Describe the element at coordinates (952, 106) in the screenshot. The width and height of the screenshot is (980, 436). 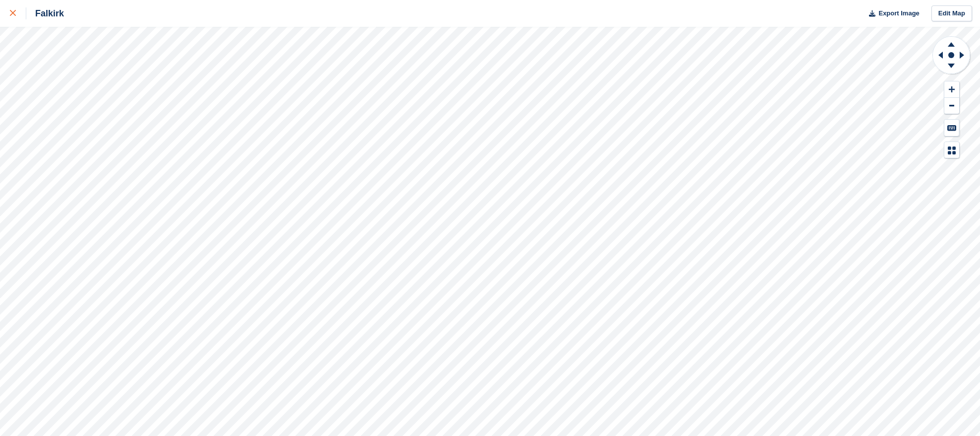
I see `button: Zoom Out` at that location.